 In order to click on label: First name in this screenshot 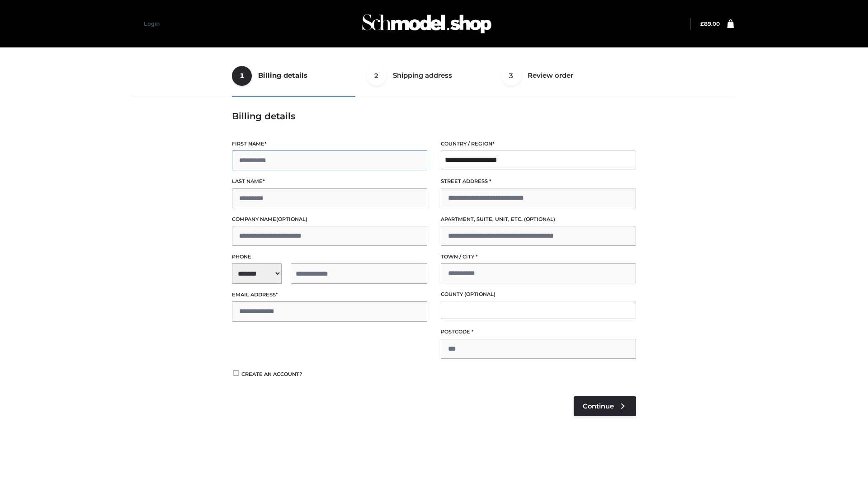, I will do `click(329, 144)`.